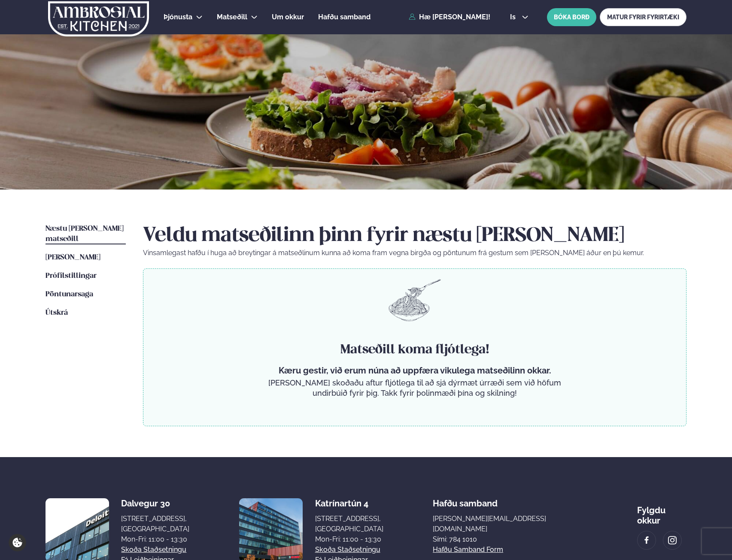 Image resolution: width=732 pixels, height=560 pixels. What do you see at coordinates (232, 17) in the screenshot?
I see `span: Matseðill` at bounding box center [232, 17].